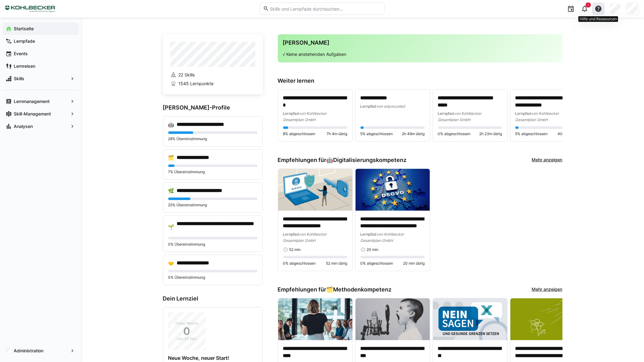 This screenshot has height=362, width=644. What do you see at coordinates (196, 83) in the screenshot?
I see `span: 1545 Lernpunkte` at bounding box center [196, 83].